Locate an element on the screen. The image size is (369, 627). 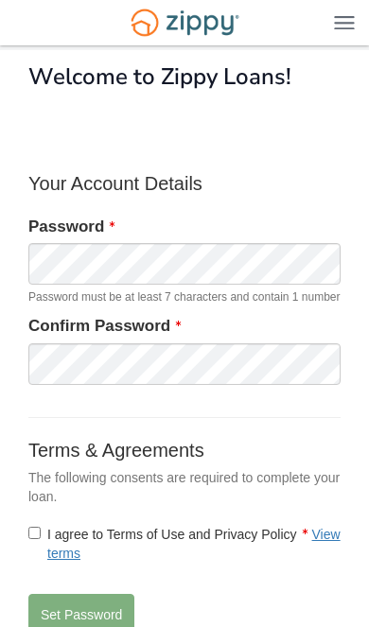
input: Verify Password is located at coordinates (184, 364).